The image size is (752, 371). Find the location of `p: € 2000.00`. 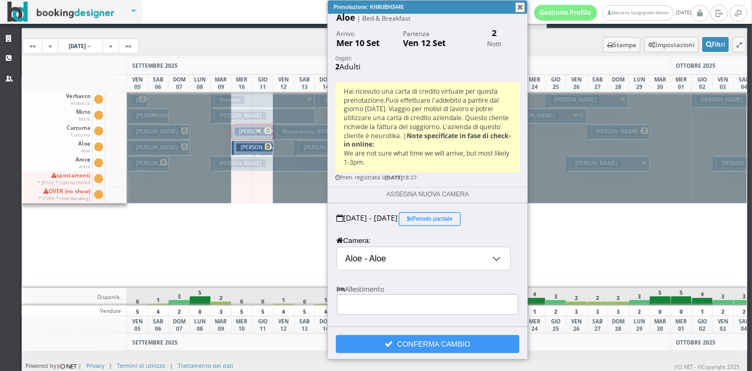

p: € 2000.00 is located at coordinates (358, 109).